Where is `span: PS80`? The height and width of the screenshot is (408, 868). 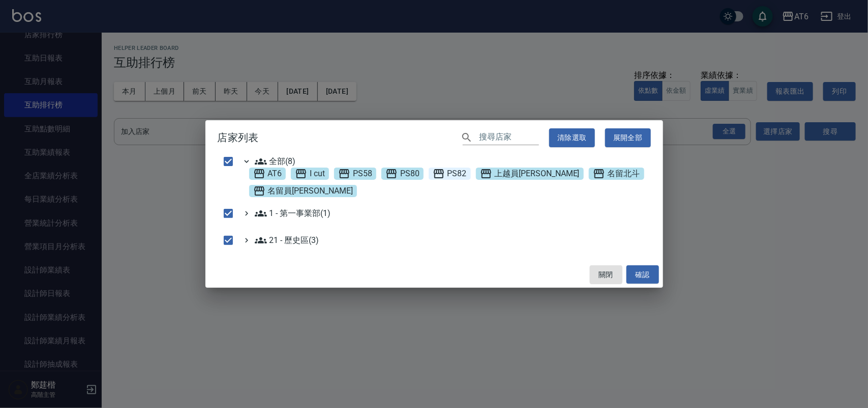 span: PS80 is located at coordinates (403, 174).